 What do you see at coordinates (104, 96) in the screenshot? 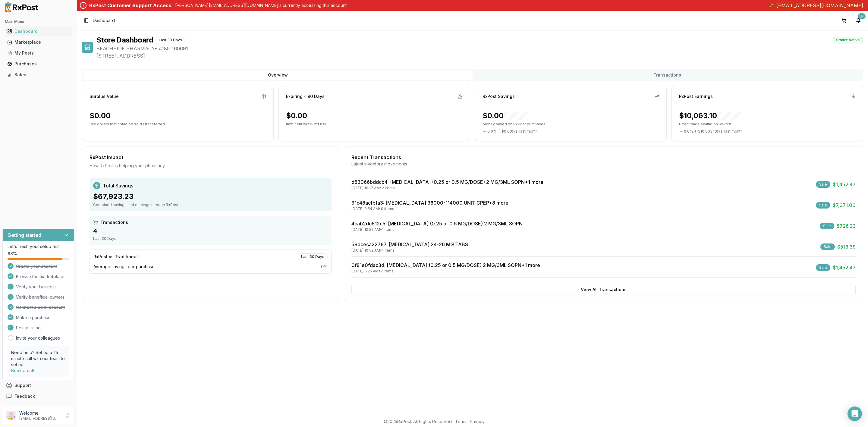
I see `div: Surplus Value` at bounding box center [104, 96].